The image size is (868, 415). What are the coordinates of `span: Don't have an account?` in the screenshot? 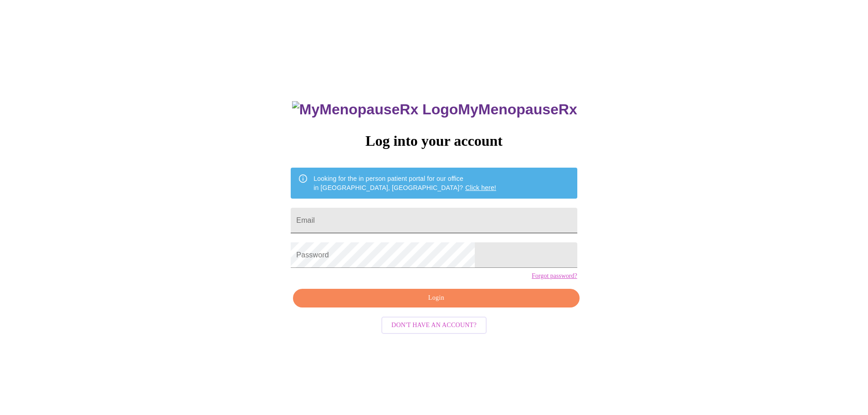 It's located at (434, 325).